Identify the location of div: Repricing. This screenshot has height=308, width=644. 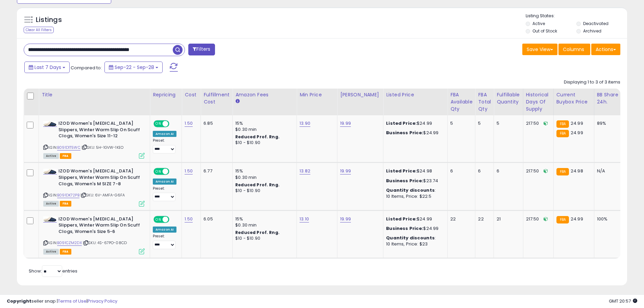
(166, 95).